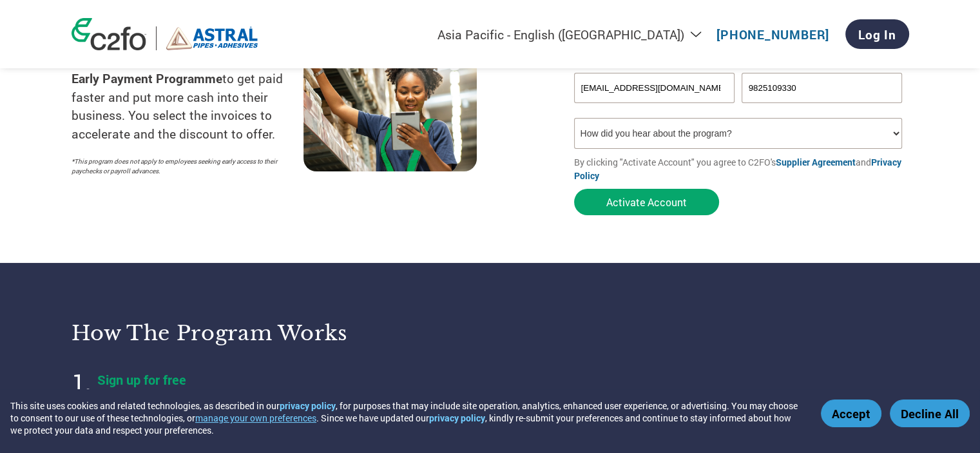  What do you see at coordinates (738, 169) in the screenshot?
I see `a: Privacy Policy` at bounding box center [738, 169].